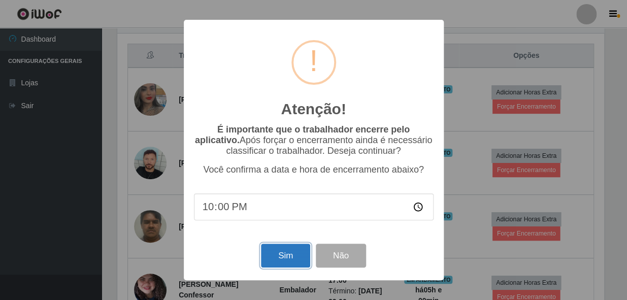 This screenshot has height=300, width=627. What do you see at coordinates (285, 255) in the screenshot?
I see `button: Sim` at bounding box center [285, 255].